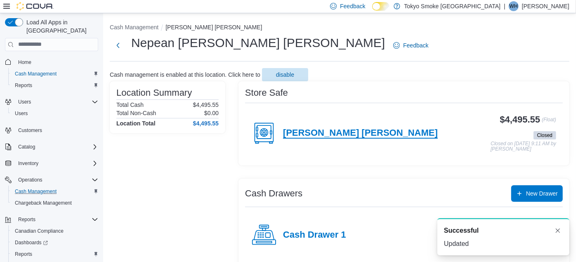  Describe the element at coordinates (462, 231) in the screenshot. I see `span: Successful` at that location.